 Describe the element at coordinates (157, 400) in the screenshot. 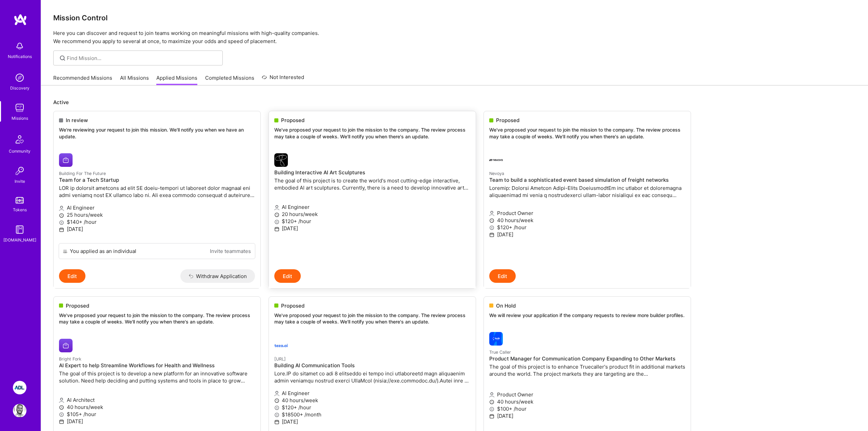

I see `p: AI Architect` at that location.